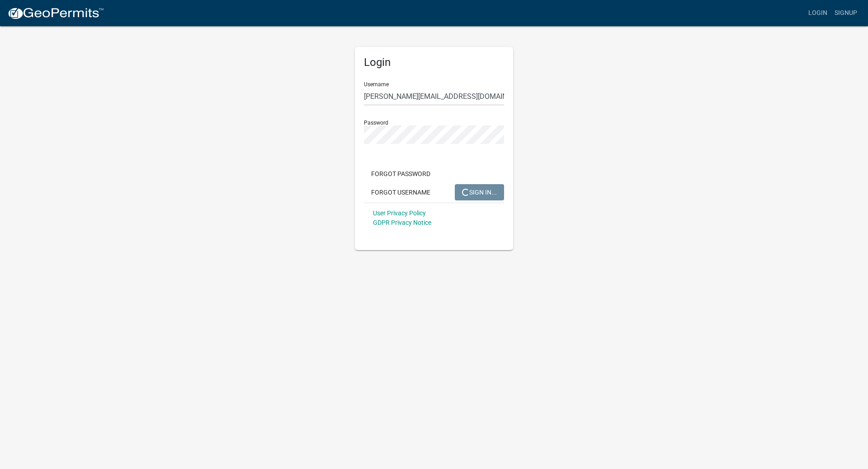  Describe the element at coordinates (479, 192) in the screenshot. I see `span: SIGN IN...` at that location.